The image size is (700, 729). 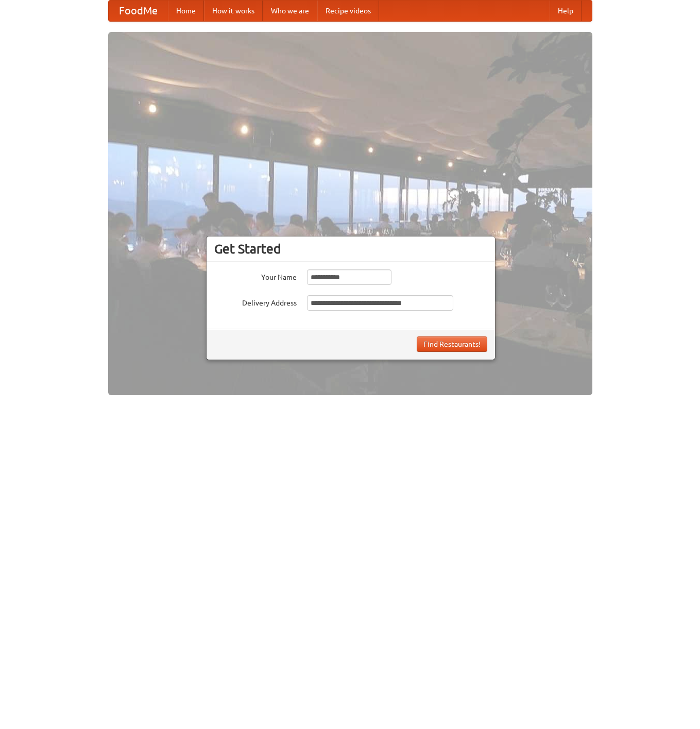 What do you see at coordinates (565, 10) in the screenshot?
I see `a: Help` at bounding box center [565, 10].